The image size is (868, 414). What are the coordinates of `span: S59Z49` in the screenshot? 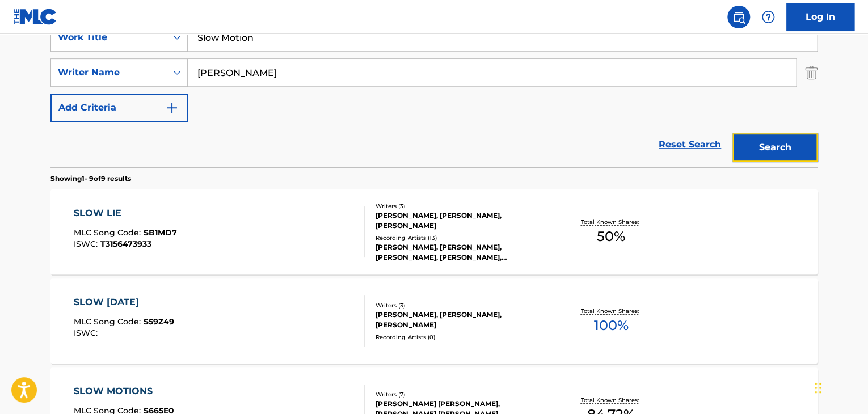 It's located at (159, 322).